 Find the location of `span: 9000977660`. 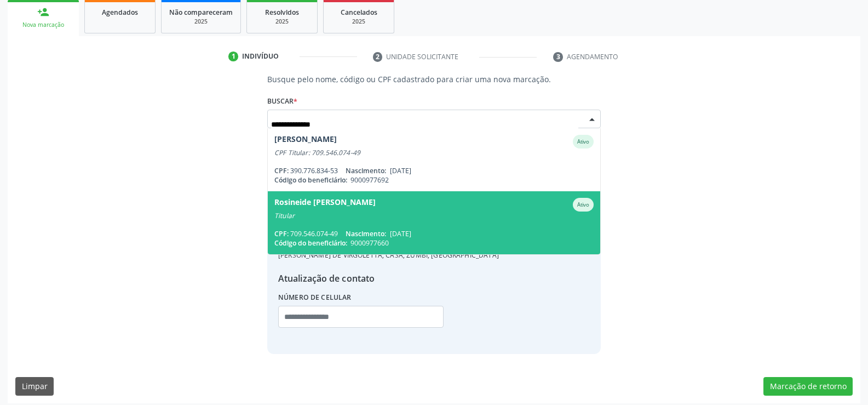

span: 9000977660 is located at coordinates (369, 243).